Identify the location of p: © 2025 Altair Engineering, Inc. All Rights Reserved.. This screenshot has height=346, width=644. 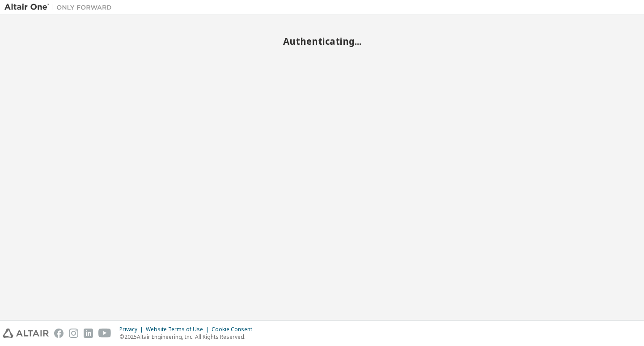
(189, 336).